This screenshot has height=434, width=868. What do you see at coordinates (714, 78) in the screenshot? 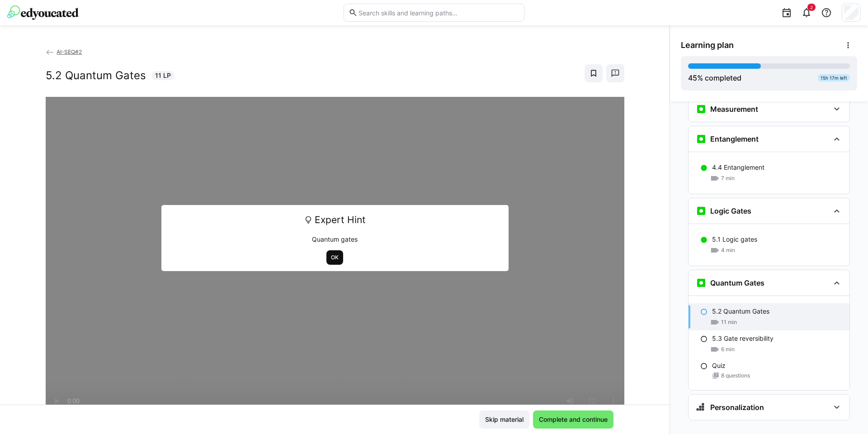
I see `div: % completed` at bounding box center [714, 78].